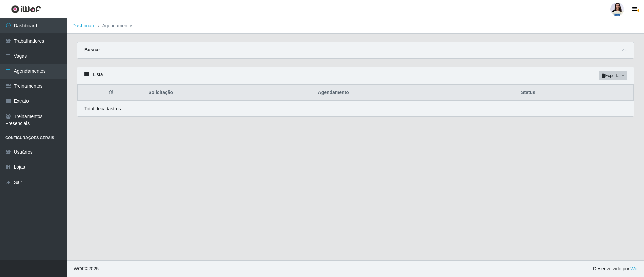 The image size is (644, 277). What do you see at coordinates (355, 26) in the screenshot?
I see `nav: breadcrumb` at bounding box center [355, 26].